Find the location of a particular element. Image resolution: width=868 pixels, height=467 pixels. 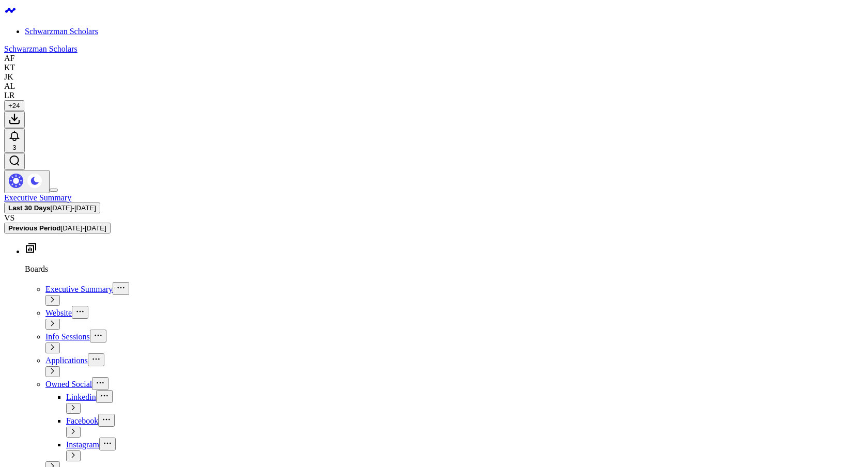

span: + 24 is located at coordinates (14, 105).